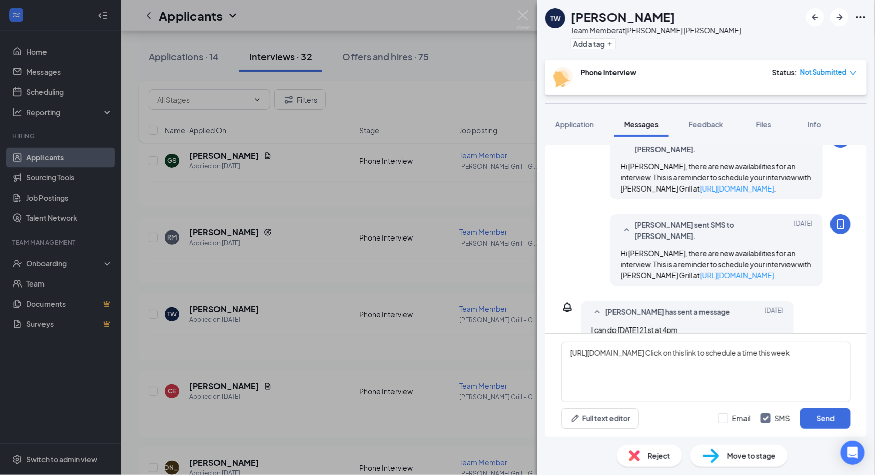  Describe the element at coordinates (825, 419) in the screenshot. I see `button: Send` at that location.